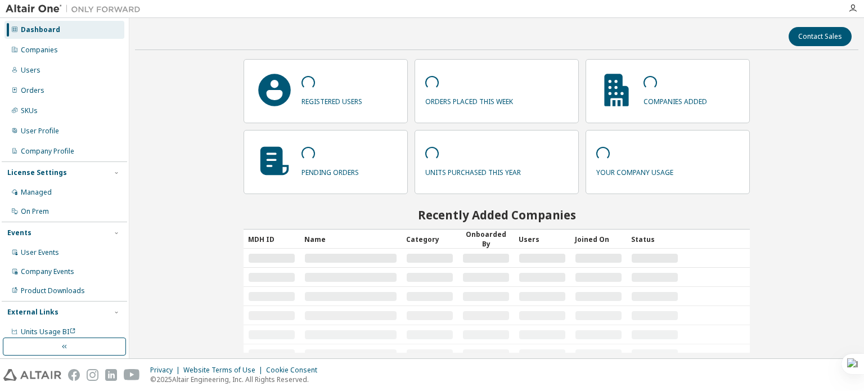 This screenshot has height=391, width=864. What do you see at coordinates (167, 370) in the screenshot?
I see `div: Privacy` at bounding box center [167, 370].